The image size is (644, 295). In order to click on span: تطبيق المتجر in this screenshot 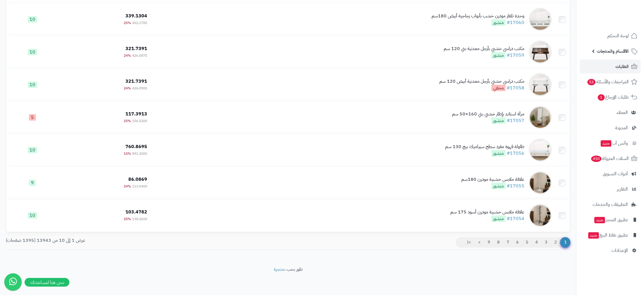, I will do `click(611, 220)`.